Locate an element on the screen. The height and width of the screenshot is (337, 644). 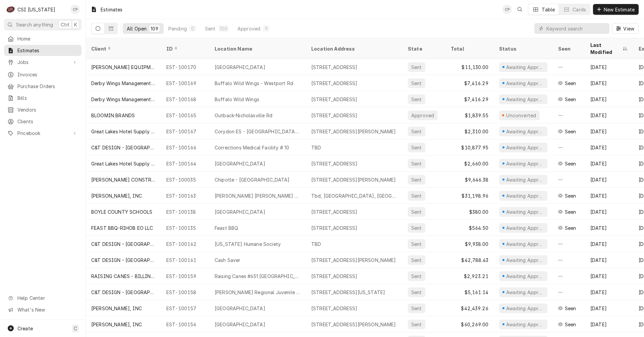
span: View is located at coordinates (628, 28).